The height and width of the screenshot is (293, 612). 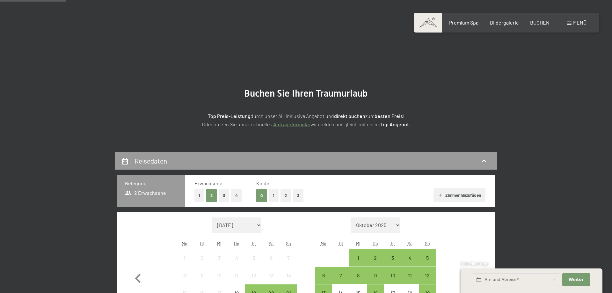 I want to click on div: Thu Oct 02 2025, so click(x=375, y=258).